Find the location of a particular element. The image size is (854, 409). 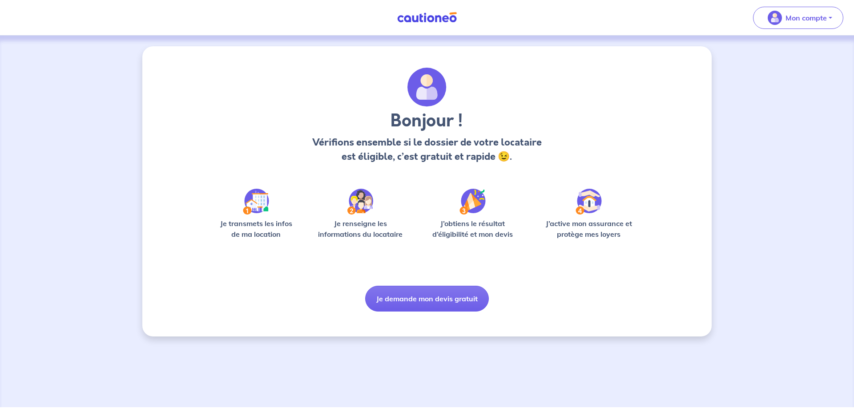

img: Cautioneo is located at coordinates (427, 17).